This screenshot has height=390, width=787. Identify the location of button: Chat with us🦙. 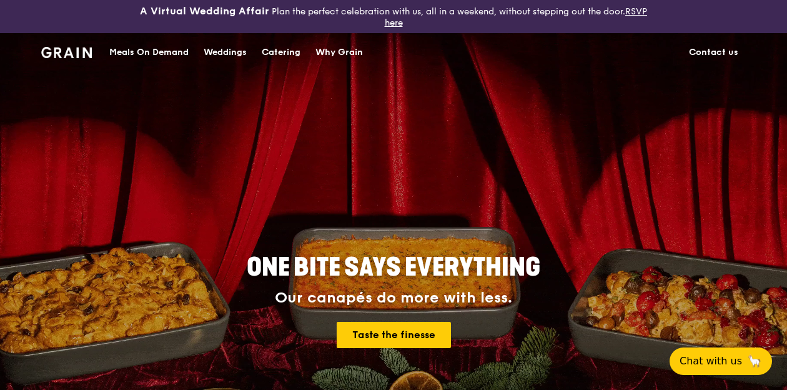
(720, 361).